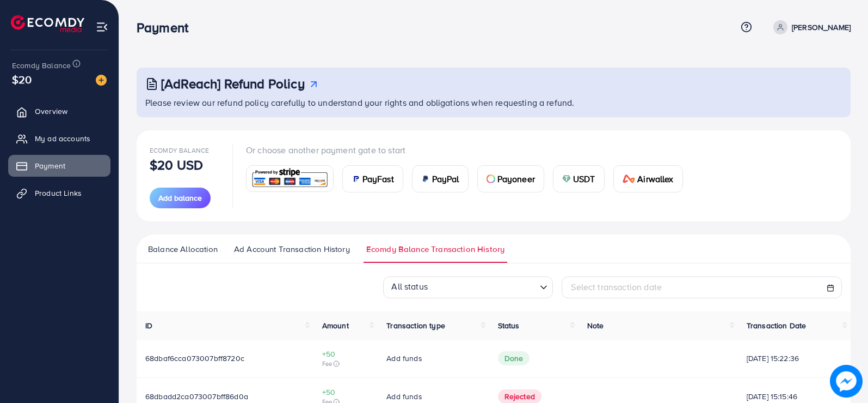 This screenshot has height=403, width=868. What do you see at coordinates (648, 179) in the screenshot?
I see `a: cardAirwallex` at bounding box center [648, 179].